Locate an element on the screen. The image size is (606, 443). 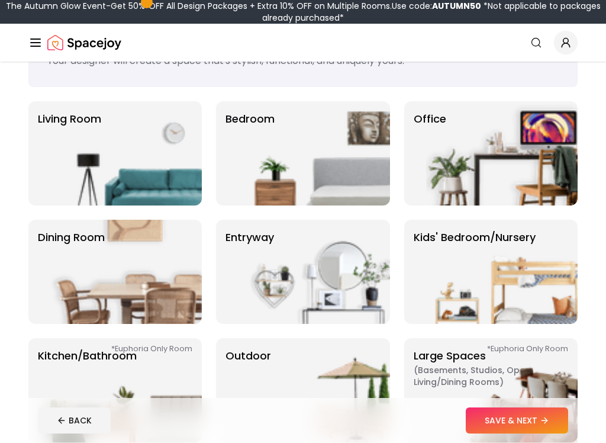
img: entryway is located at coordinates (314, 272).